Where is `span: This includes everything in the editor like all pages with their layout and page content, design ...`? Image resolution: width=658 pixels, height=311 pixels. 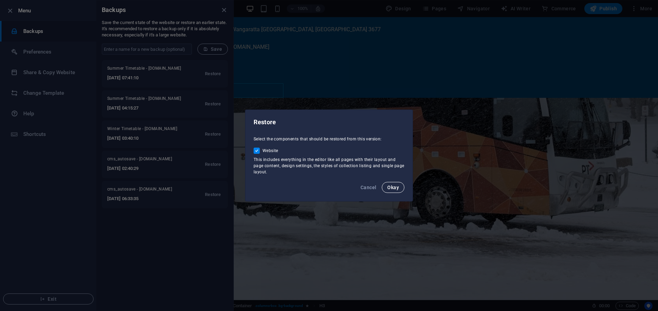 span: This includes everything in the editor like all pages with their layout and page content, design ... is located at coordinates (329, 166).